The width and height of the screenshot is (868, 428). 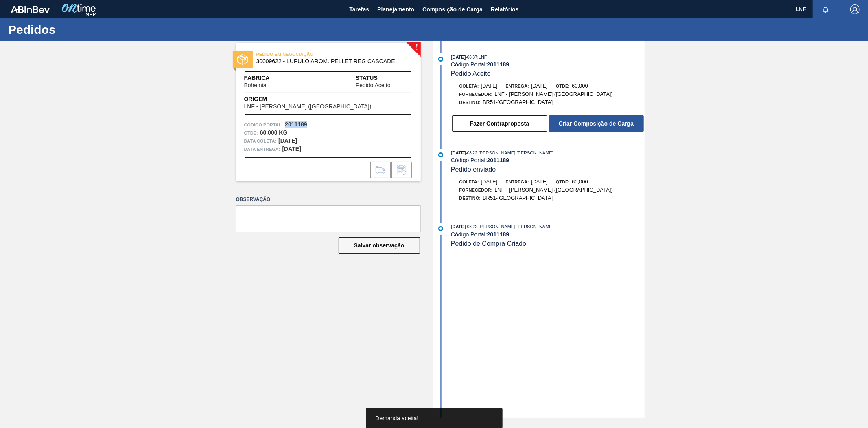 I want to click on span: PEDIDO EM NEGOCIAÇÃO, so click(x=314, y=54).